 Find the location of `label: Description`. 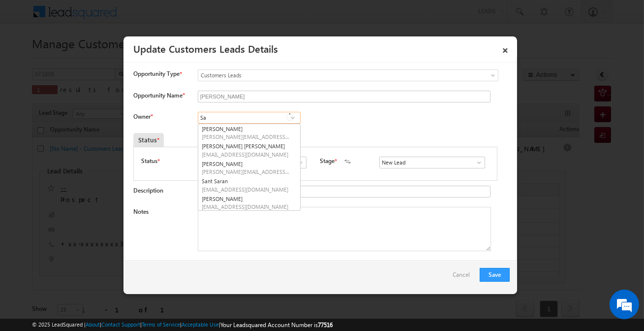

label: Description is located at coordinates (148, 190).